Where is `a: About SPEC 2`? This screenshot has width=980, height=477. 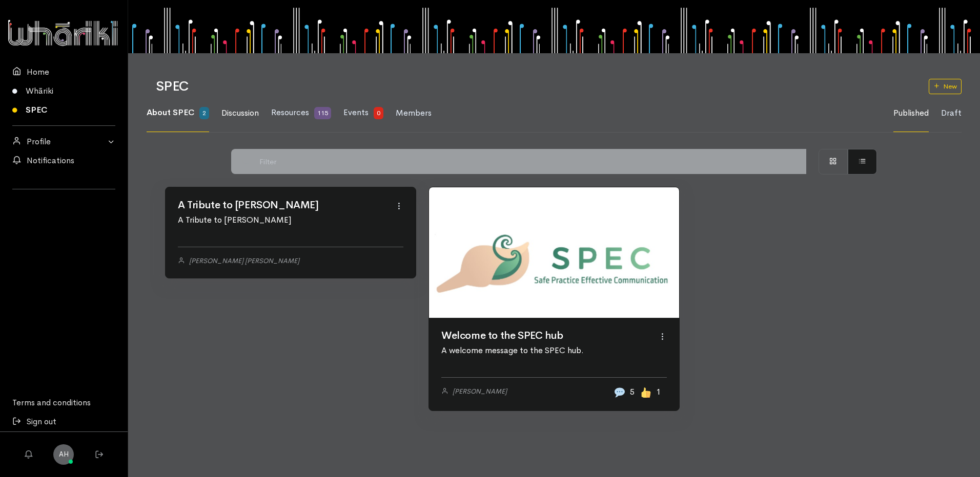 a: About SPEC 2 is located at coordinates (178, 113).